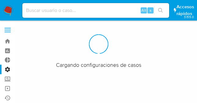 This screenshot has height=103, width=197. What do you see at coordinates (96, 10) in the screenshot?
I see `input: Buscar usuario o caso...` at bounding box center [96, 10].